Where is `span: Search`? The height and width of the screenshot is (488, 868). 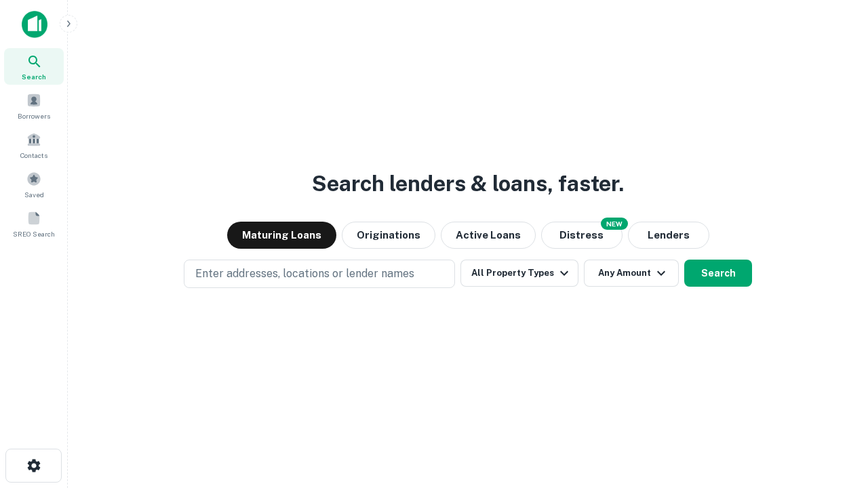
span: Search is located at coordinates (34, 77).